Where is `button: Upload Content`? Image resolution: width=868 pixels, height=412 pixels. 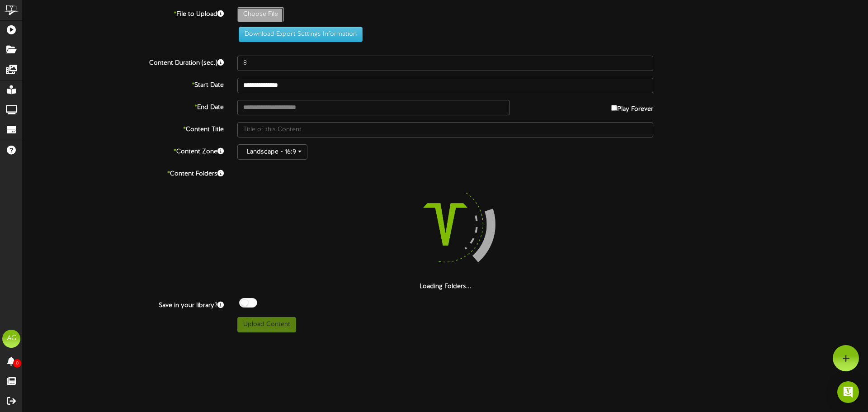
button: Upload Content is located at coordinates (266, 324).